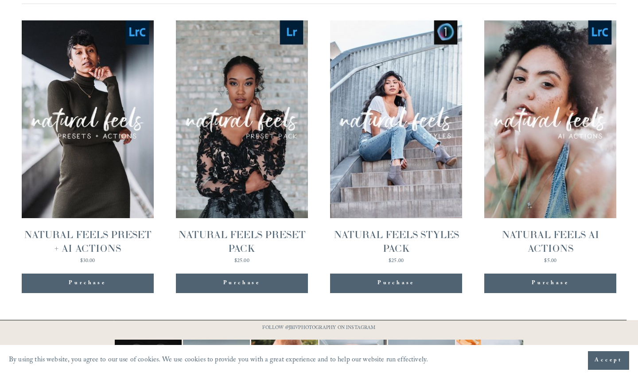 This screenshot has width=638, height=376. Describe the element at coordinates (551, 261) in the screenshot. I see `div: $5.00` at that location.